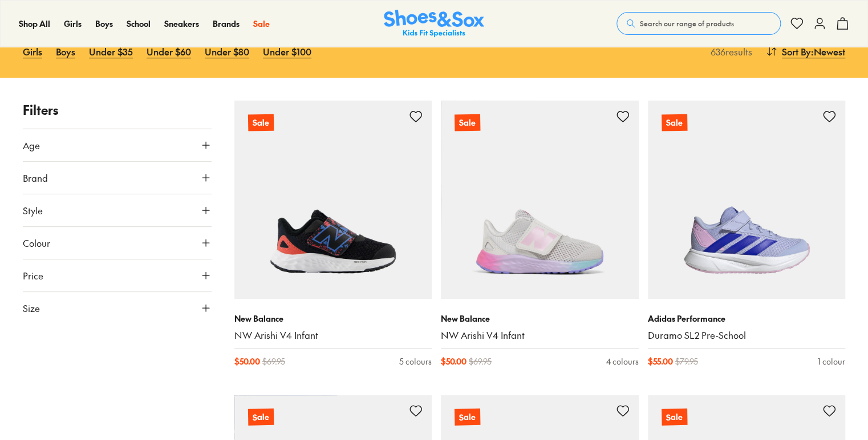 This screenshot has height=440, width=868. Describe the element at coordinates (226, 24) in the screenshot. I see `a: Brands` at that location.